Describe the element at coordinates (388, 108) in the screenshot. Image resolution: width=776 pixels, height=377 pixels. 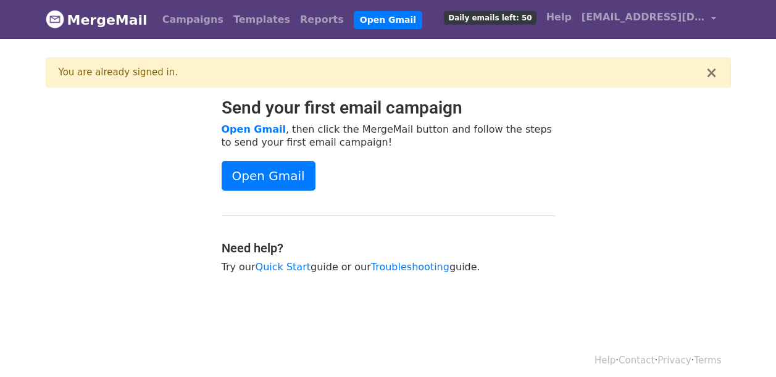
I see `h2: Send your first email campaign` at that location.